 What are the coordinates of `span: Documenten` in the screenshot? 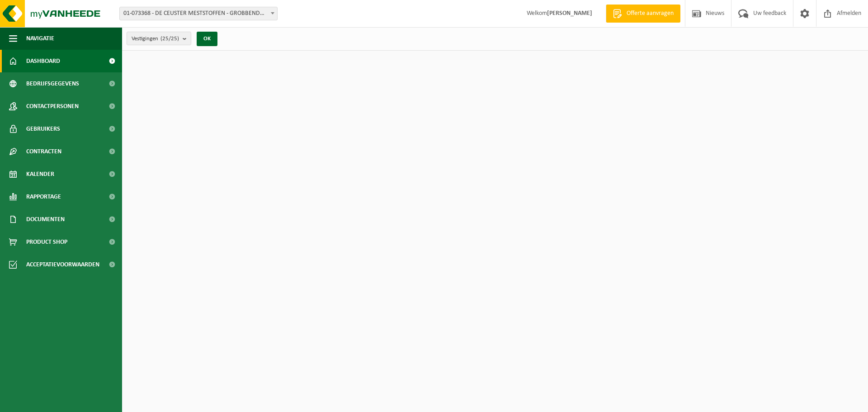 It's located at (45, 219).